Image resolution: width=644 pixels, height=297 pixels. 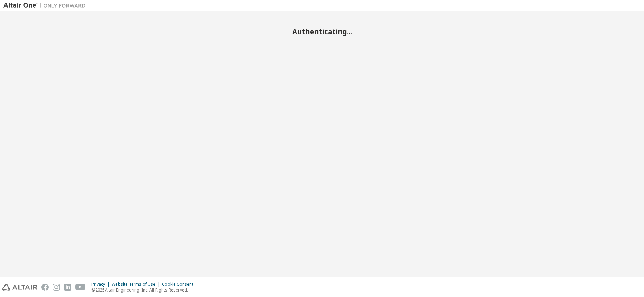 What do you see at coordinates (137, 284) in the screenshot?
I see `div: Website Terms of Use` at bounding box center [137, 284].